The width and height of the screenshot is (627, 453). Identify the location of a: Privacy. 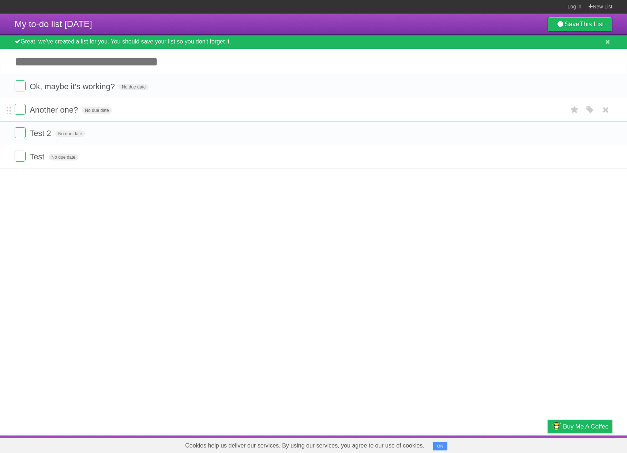
(548, 445).